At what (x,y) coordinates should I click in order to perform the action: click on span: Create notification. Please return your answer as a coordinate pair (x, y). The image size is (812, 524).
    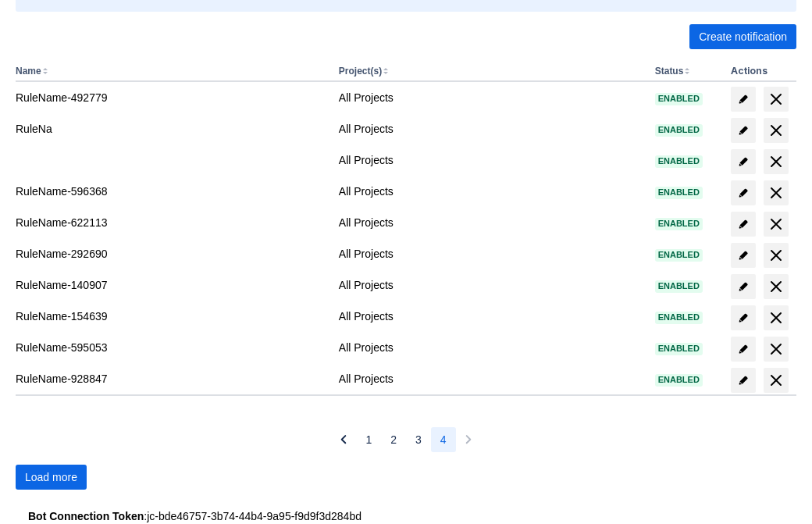
    Looking at the image, I should click on (742, 37).